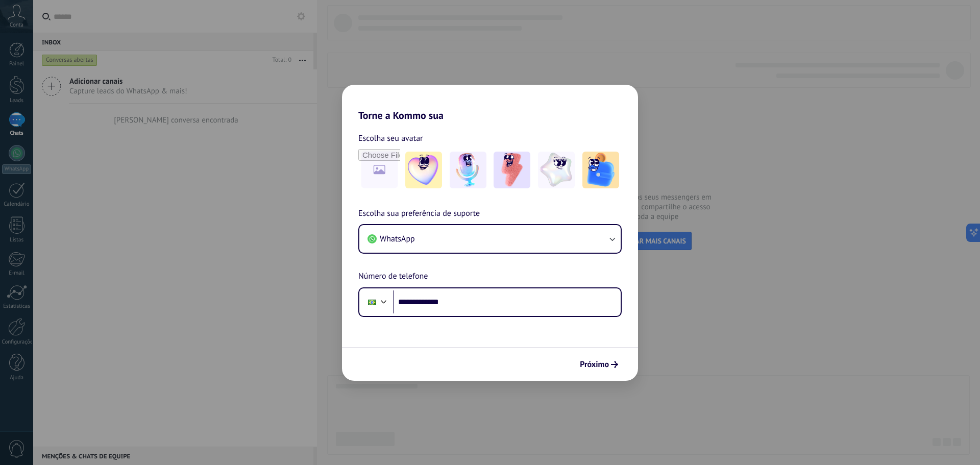 This screenshot has height=465, width=980. Describe the element at coordinates (594, 364) in the screenshot. I see `span: Próximo` at that location.